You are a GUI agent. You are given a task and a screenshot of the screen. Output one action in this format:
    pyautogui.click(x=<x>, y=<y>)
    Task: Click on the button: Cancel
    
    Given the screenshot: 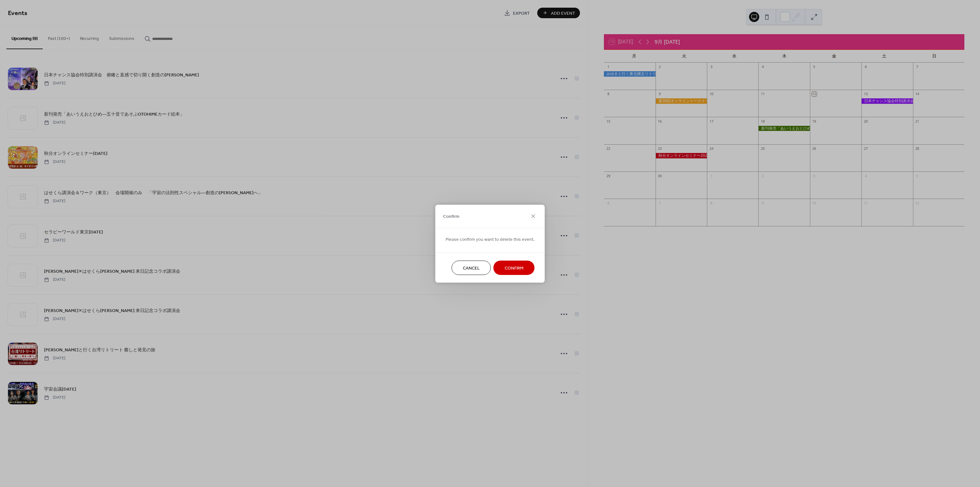 What is the action you would take?
    pyautogui.click(x=472, y=268)
    